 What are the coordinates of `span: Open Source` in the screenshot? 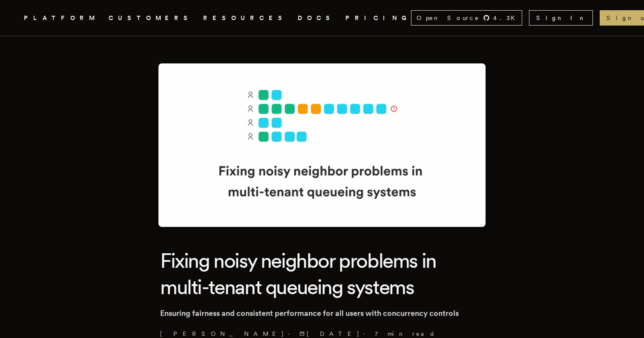 It's located at (448, 18).